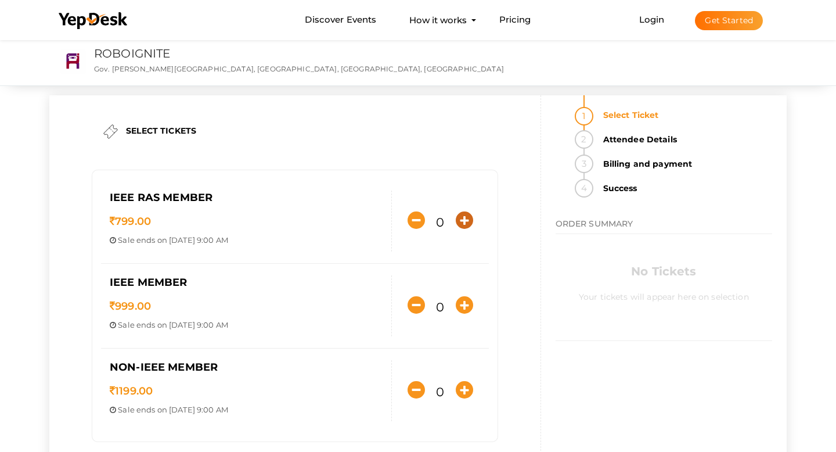 This screenshot has height=452, width=836. What do you see at coordinates (130, 221) in the screenshot?
I see `span: 799.00` at bounding box center [130, 221].